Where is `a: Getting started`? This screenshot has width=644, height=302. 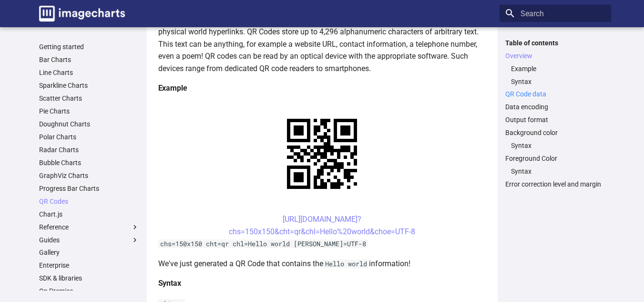 a: Getting started is located at coordinates (89, 47).